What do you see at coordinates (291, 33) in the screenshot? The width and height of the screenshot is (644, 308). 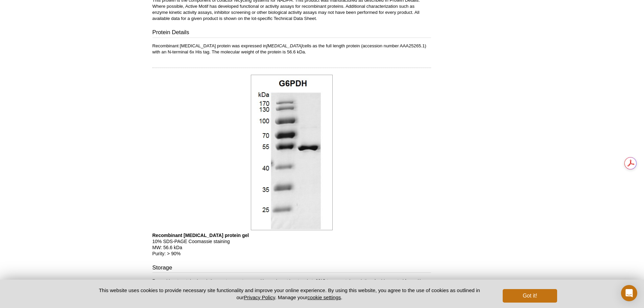 I see `h3: Protein Details` at bounding box center [291, 33].